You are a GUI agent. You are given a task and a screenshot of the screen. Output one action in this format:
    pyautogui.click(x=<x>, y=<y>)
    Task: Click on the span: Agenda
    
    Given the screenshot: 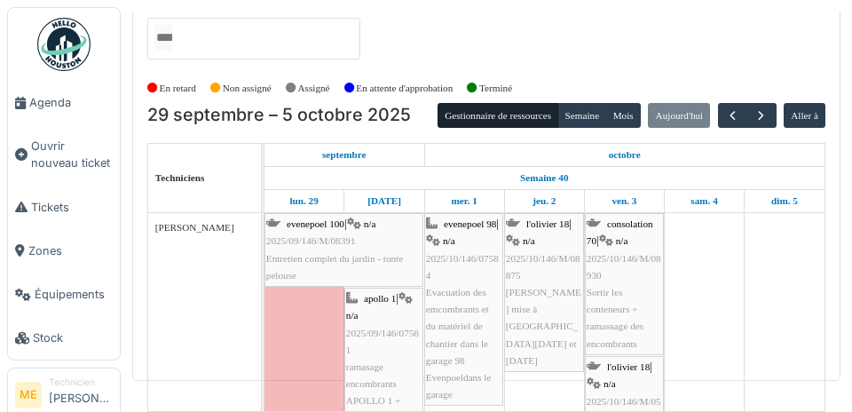 What is the action you would take?
    pyautogui.click(x=71, y=102)
    